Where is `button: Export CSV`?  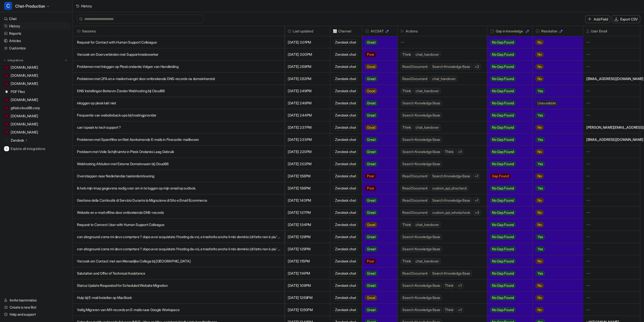
button: Export CSV is located at coordinates (626, 19).